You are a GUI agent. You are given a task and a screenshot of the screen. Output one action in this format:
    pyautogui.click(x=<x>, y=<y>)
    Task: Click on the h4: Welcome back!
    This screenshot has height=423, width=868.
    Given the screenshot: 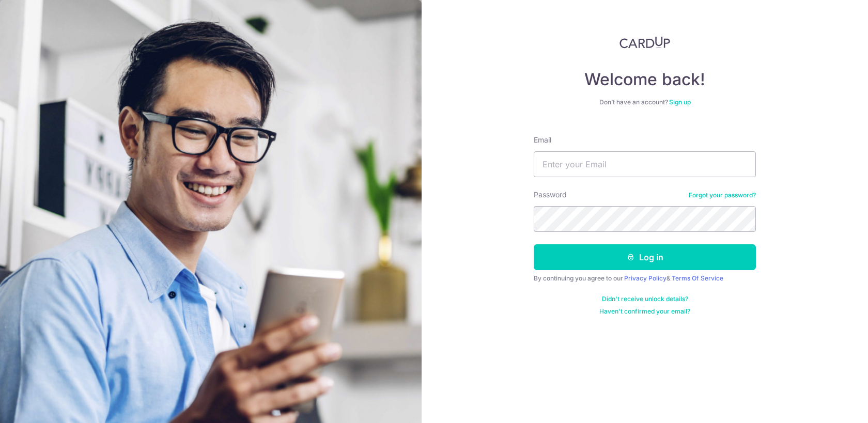 What is the action you would take?
    pyautogui.click(x=645, y=79)
    